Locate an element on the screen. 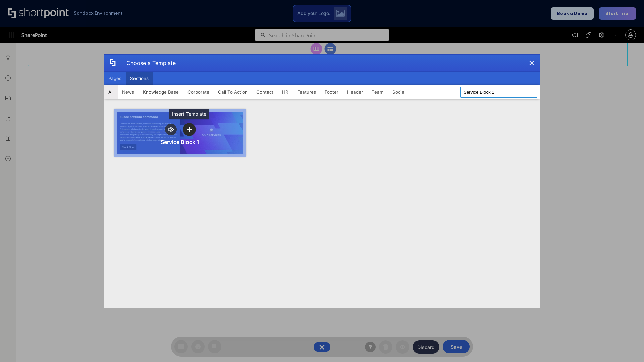  button: Pages is located at coordinates (115, 78).